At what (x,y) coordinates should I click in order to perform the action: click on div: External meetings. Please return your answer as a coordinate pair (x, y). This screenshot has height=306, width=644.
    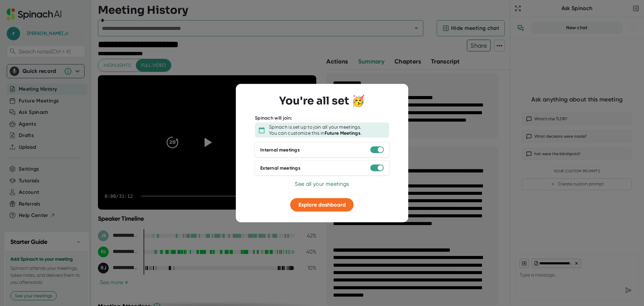
    Looking at the image, I should click on (280, 168).